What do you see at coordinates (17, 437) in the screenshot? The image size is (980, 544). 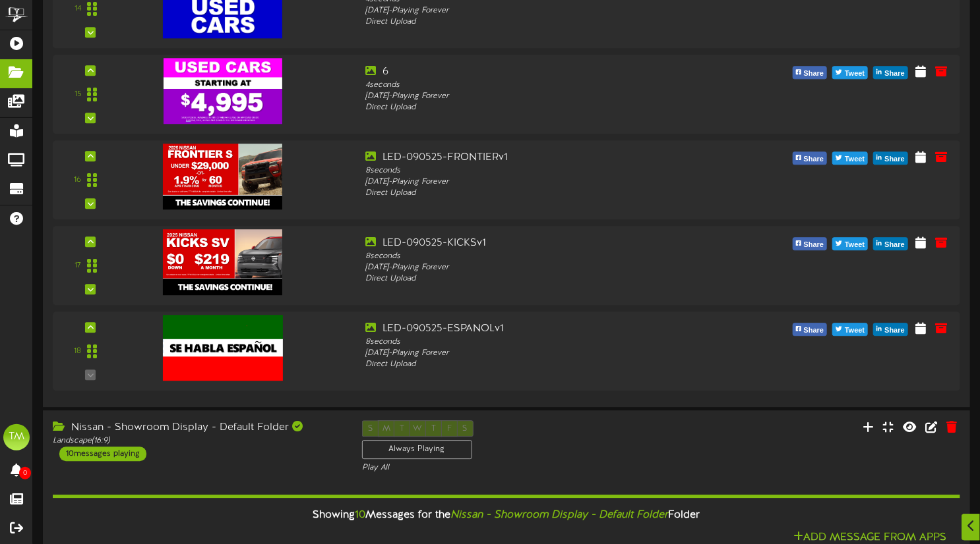 I see `div: TM` at bounding box center [17, 437].